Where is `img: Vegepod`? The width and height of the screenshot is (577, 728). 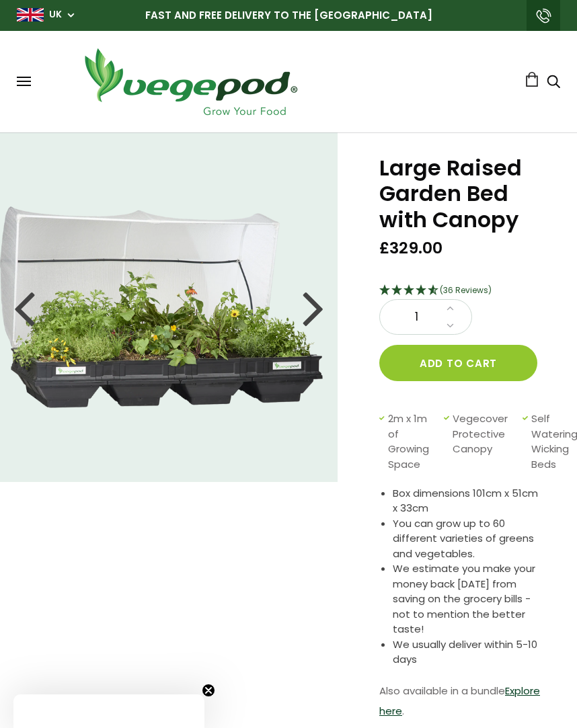 img: Vegepod is located at coordinates (190, 81).